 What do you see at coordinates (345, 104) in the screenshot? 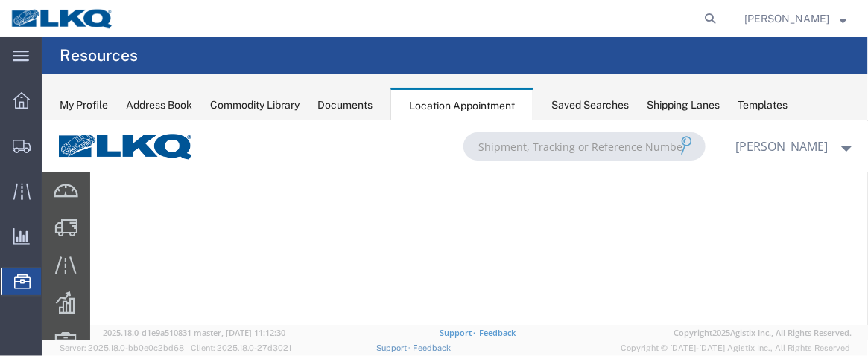
I see `div: Documents` at bounding box center [345, 104].